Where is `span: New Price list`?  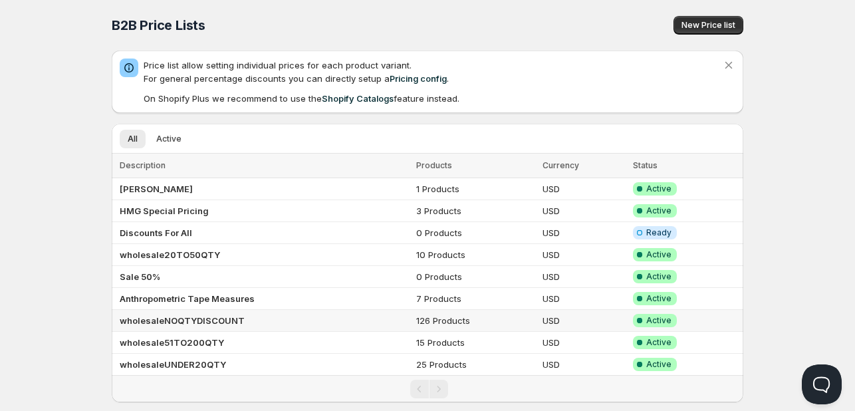 span: New Price list is located at coordinates (708, 25).